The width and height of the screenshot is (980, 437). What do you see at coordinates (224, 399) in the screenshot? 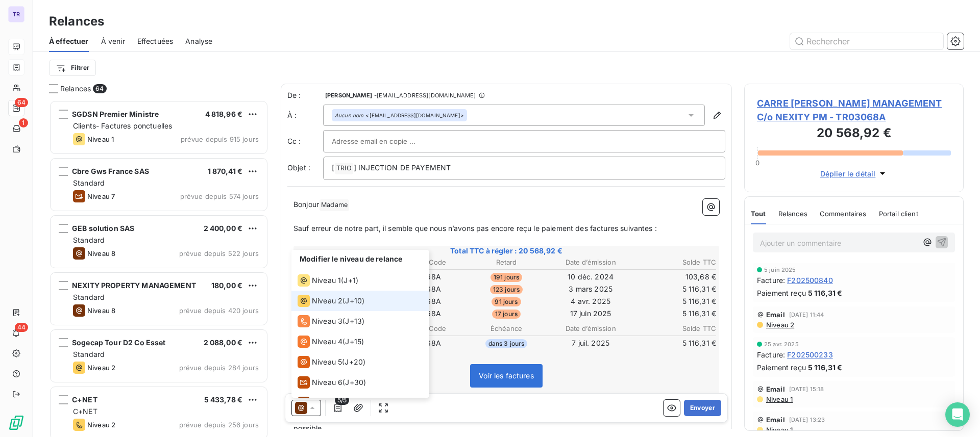
I see `span: 5 433,78 €` at bounding box center [224, 399].